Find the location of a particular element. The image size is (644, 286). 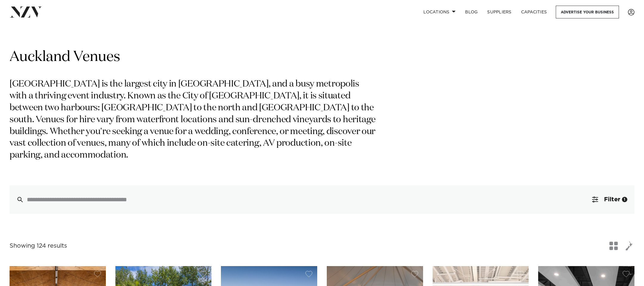

a: Capacities is located at coordinates (534, 12).